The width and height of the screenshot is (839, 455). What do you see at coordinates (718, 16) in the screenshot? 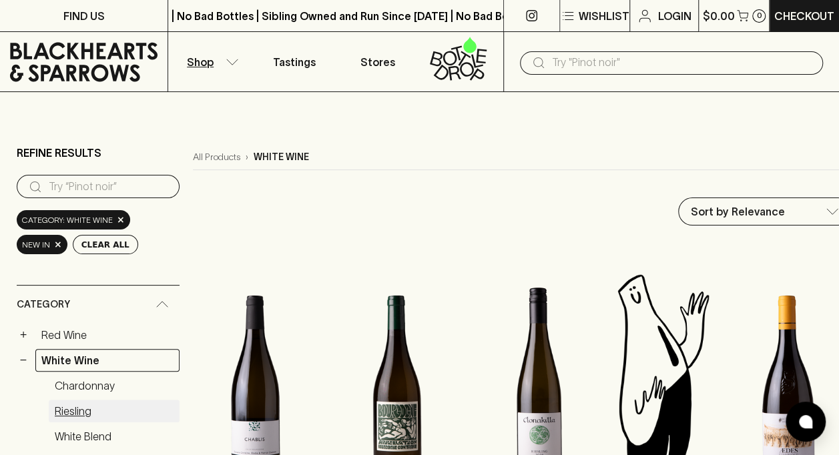
I see `p: $0.00` at bounding box center [718, 16].